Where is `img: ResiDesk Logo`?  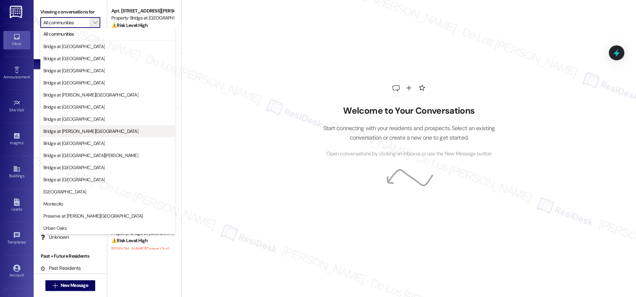 img: ResiDesk Logo is located at coordinates (16, 12).